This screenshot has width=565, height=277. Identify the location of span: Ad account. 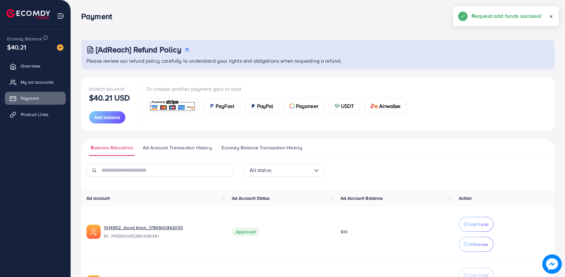
(98, 198).